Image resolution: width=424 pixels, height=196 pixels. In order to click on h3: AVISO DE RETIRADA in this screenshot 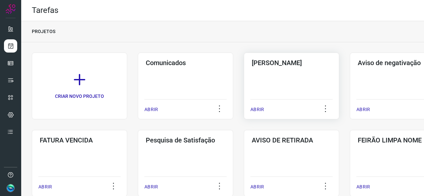, I will do `click(291, 140)`.